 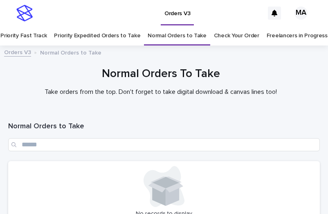 What do you see at coordinates (164, 145) in the screenshot?
I see `input: Search` at bounding box center [164, 145].